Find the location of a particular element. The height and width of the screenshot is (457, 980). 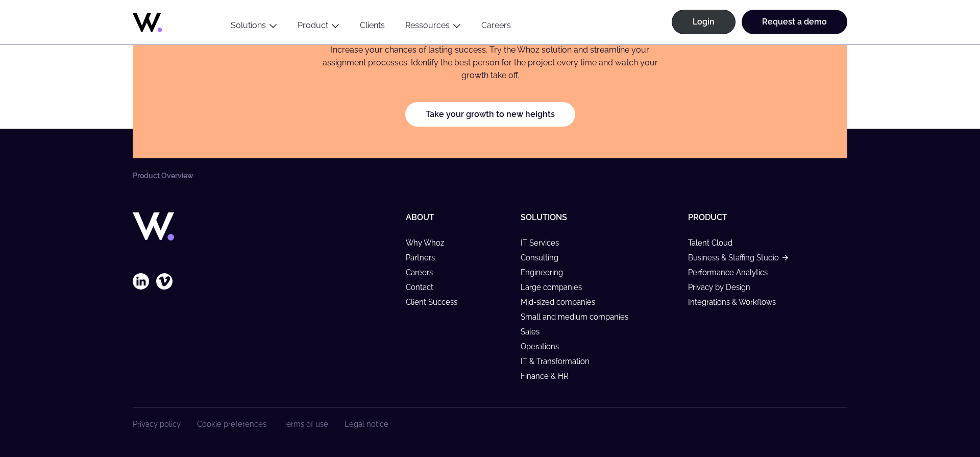

a: Sales is located at coordinates (534, 332).